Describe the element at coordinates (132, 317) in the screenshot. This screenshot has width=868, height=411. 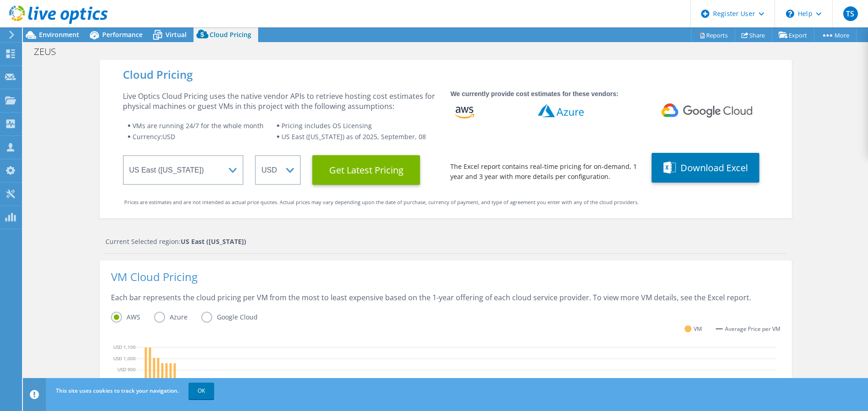
I see `label: AWS` at that location.